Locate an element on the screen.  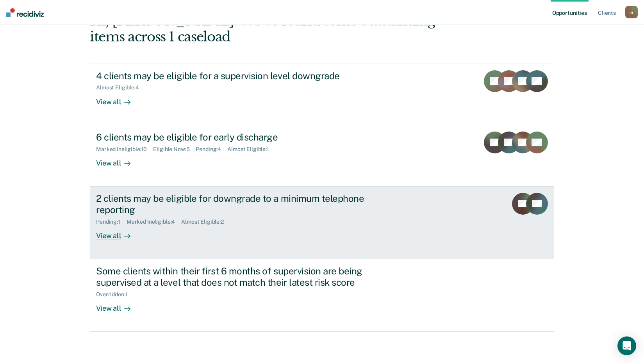
img: Recidiviz is located at coordinates (25, 13).